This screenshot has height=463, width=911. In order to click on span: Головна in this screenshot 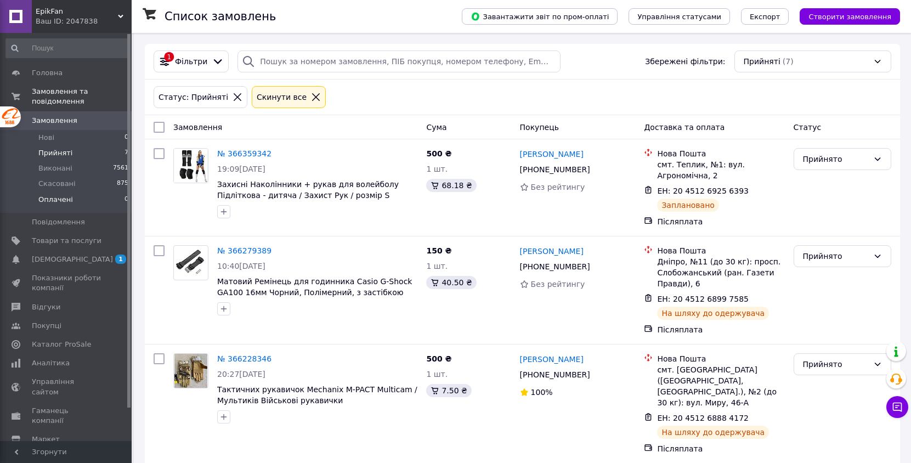, I will do `click(47, 73)`.